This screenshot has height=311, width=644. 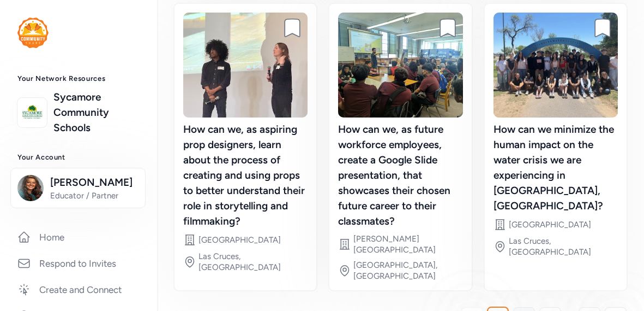 I want to click on h3: Your Network Resources, so click(x=79, y=79).